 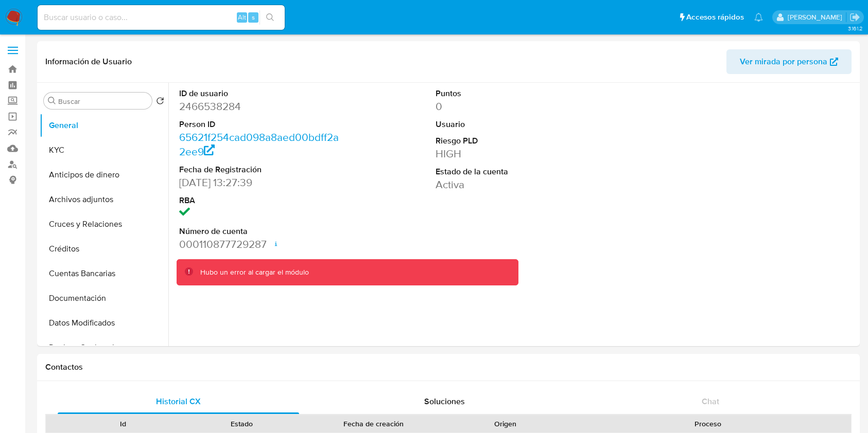 What do you see at coordinates (516, 141) in the screenshot?
I see `dt: Riesgo PLD` at bounding box center [516, 141].